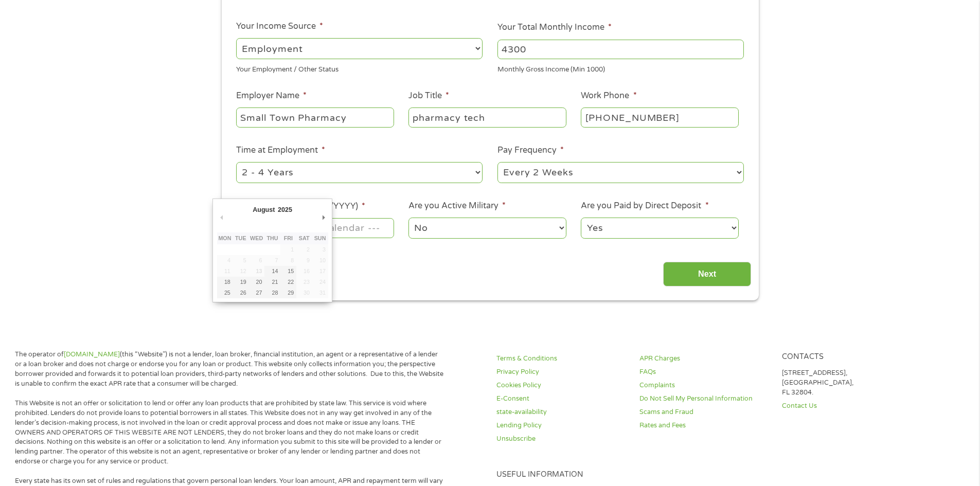 This screenshot has width=980, height=486. I want to click on label: Your Total Monthly Income, so click(555, 27).